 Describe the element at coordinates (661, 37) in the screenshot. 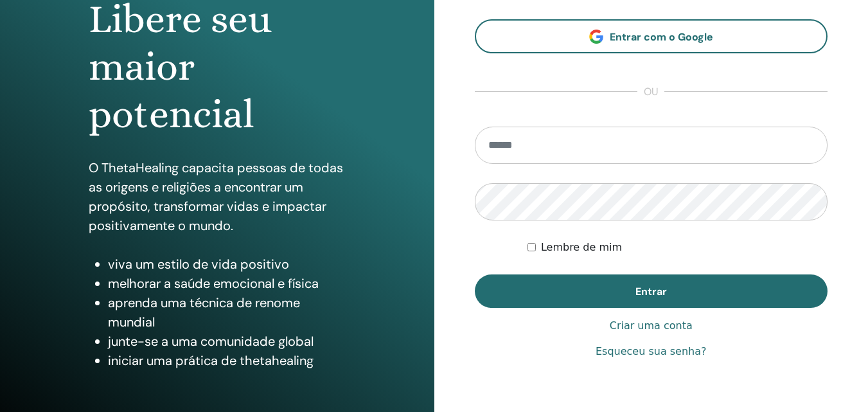

I see `font: Entrar com o Google` at that location.